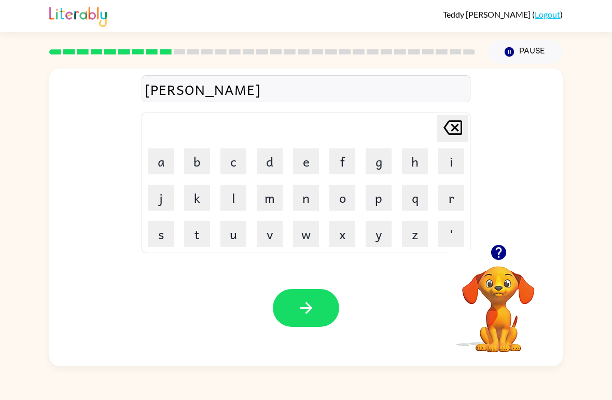 The image size is (612, 400). I want to click on video: Your browser must support playing .mp4 files to use Literably. Please try using another browser., so click(499, 302).